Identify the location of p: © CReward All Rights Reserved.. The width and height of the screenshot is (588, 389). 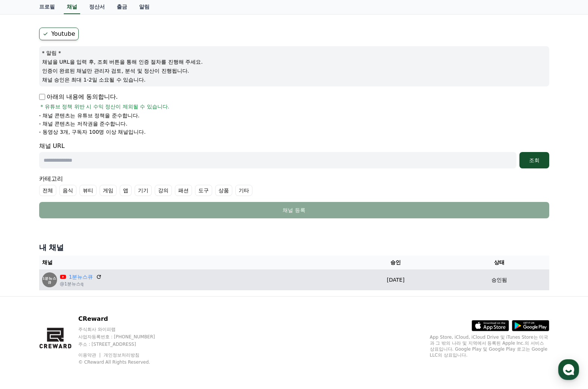
(124, 362).